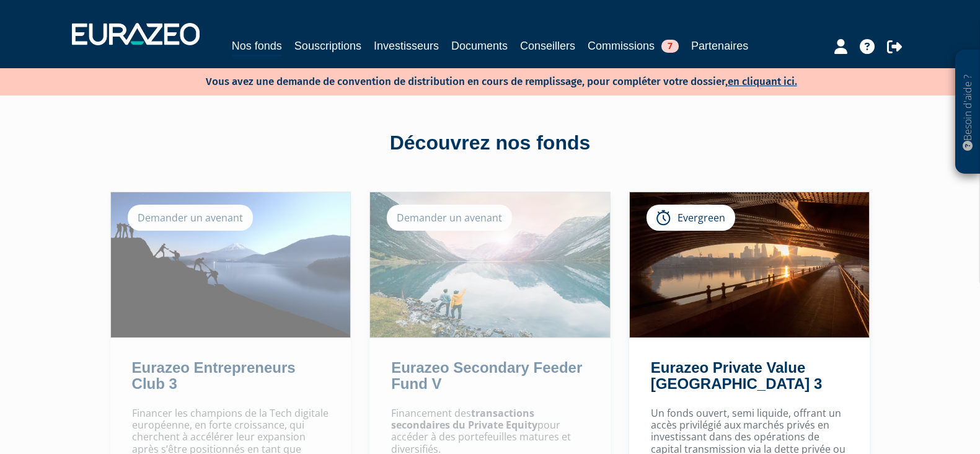 The image size is (980, 454). What do you see at coordinates (749, 265) in the screenshot?
I see `img: Eurazeo Private Value Europe 3` at bounding box center [749, 265].